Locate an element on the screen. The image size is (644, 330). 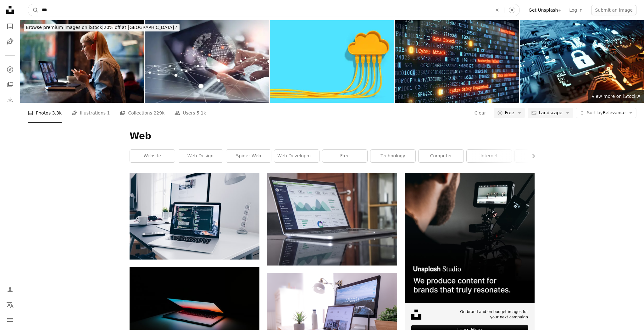
span: On-brand and on budget images for your next campaign is located at coordinates (493, 315).